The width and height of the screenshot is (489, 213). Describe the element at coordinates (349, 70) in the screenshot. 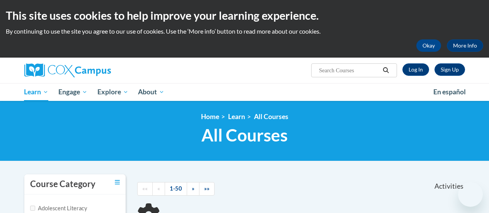

I see `input: Search Courses` at that location.